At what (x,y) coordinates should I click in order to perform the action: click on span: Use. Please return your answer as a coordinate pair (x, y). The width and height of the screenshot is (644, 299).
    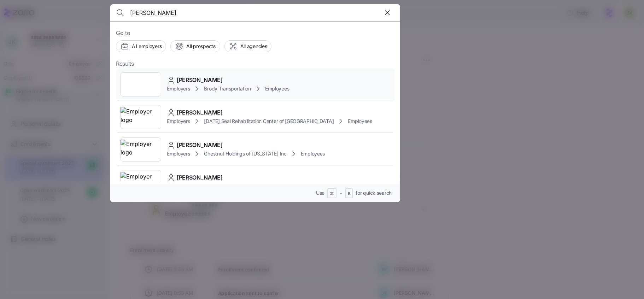
    Looking at the image, I should click on (320, 193).